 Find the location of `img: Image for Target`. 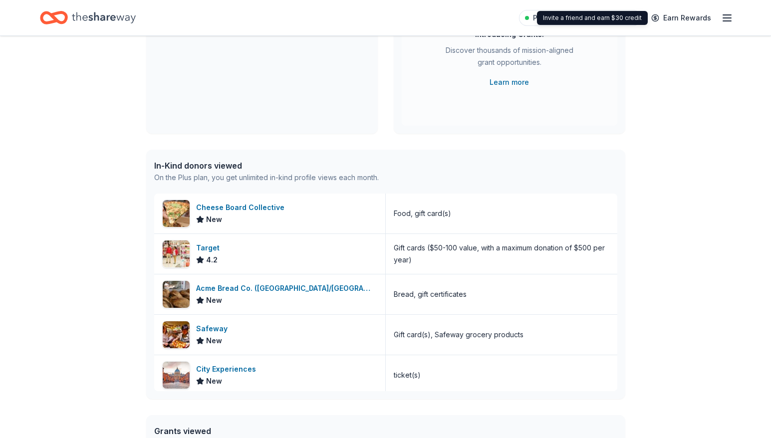

img: Image for Target is located at coordinates (176, 254).